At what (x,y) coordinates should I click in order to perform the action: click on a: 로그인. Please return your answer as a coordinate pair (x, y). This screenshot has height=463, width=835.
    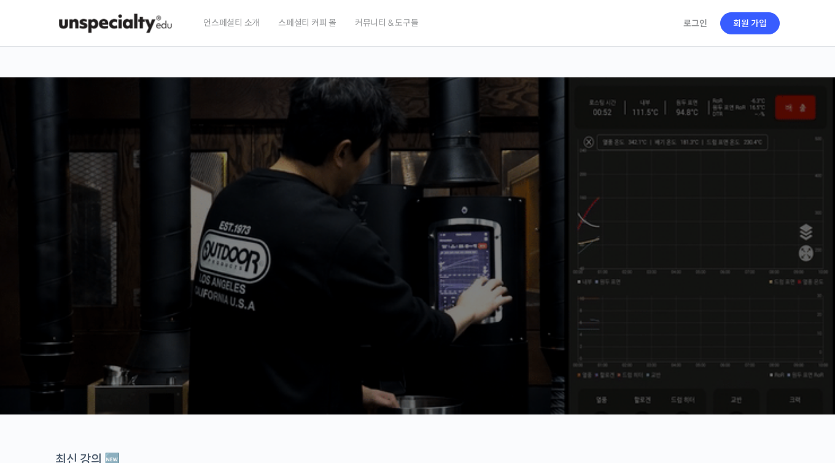
    Looking at the image, I should click on (695, 23).